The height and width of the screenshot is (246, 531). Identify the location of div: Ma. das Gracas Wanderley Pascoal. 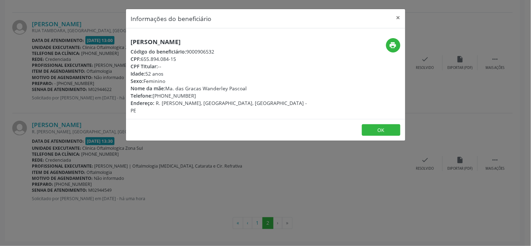
(219, 88).